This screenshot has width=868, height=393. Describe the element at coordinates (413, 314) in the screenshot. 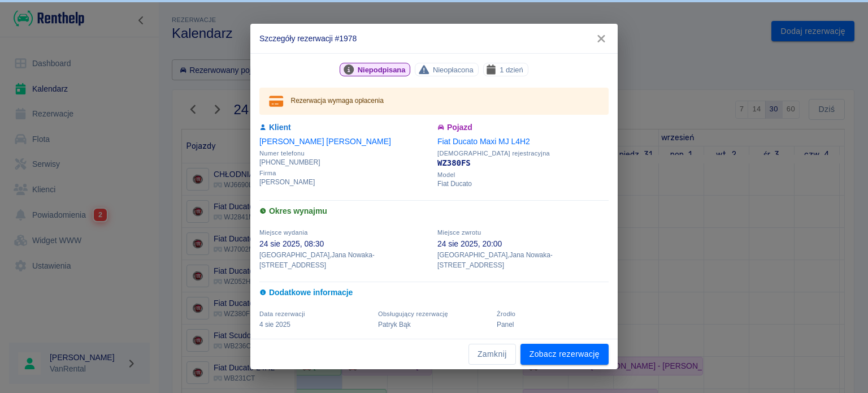

I see `span: Obsługujący rezerwację` at that location.